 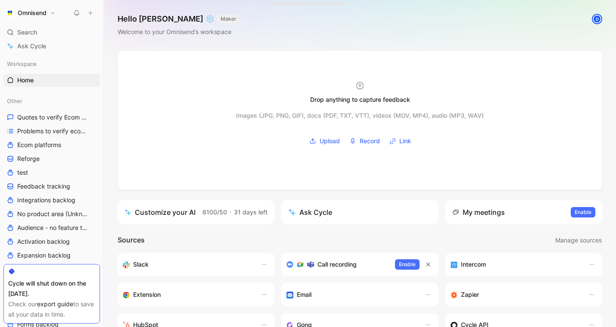 What do you see at coordinates (52, 241) in the screenshot?
I see `a: Activation backlog` at bounding box center [52, 241].